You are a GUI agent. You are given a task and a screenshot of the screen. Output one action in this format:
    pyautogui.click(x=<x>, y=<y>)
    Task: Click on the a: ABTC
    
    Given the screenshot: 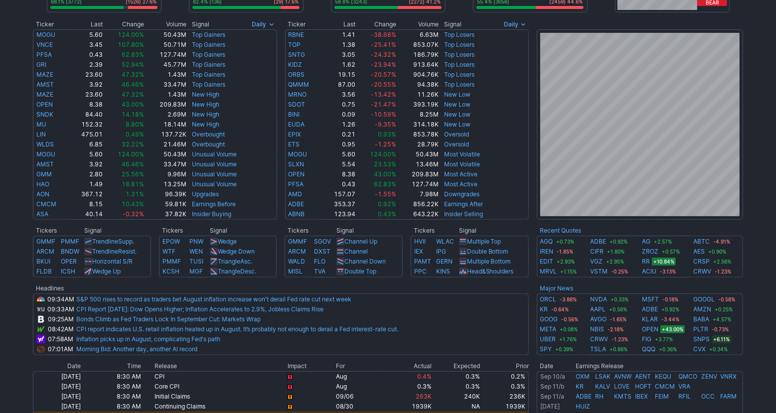 What is the action you would take?
    pyautogui.click(x=701, y=242)
    